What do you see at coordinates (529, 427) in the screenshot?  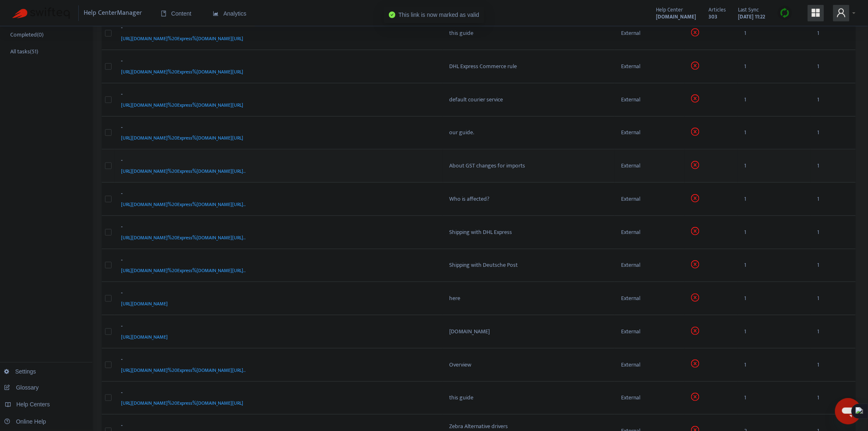 I see `div: Zebra Alternative drivers` at bounding box center [529, 427].